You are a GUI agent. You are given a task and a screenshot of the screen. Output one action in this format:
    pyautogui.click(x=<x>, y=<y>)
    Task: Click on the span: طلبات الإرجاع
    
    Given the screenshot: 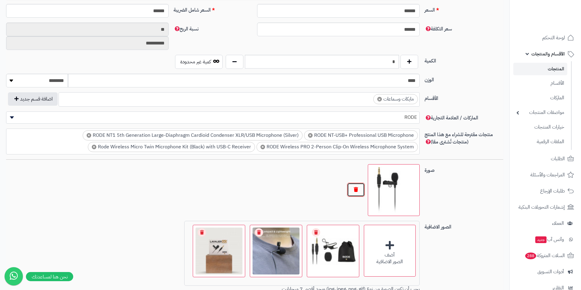 What is the action you would take?
    pyautogui.click(x=552, y=191)
    